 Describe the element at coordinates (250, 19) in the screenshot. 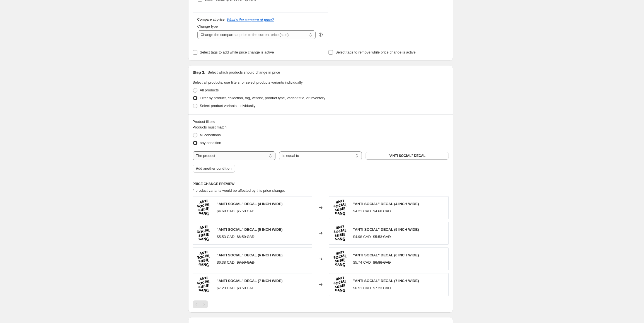

I see `button: What's the compare at price?` at that location.